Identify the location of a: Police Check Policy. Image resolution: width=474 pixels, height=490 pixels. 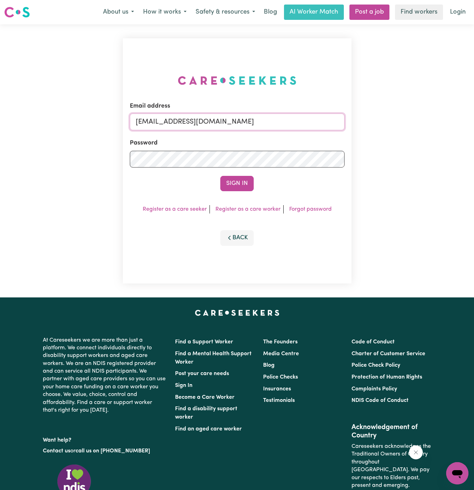
(376, 365).